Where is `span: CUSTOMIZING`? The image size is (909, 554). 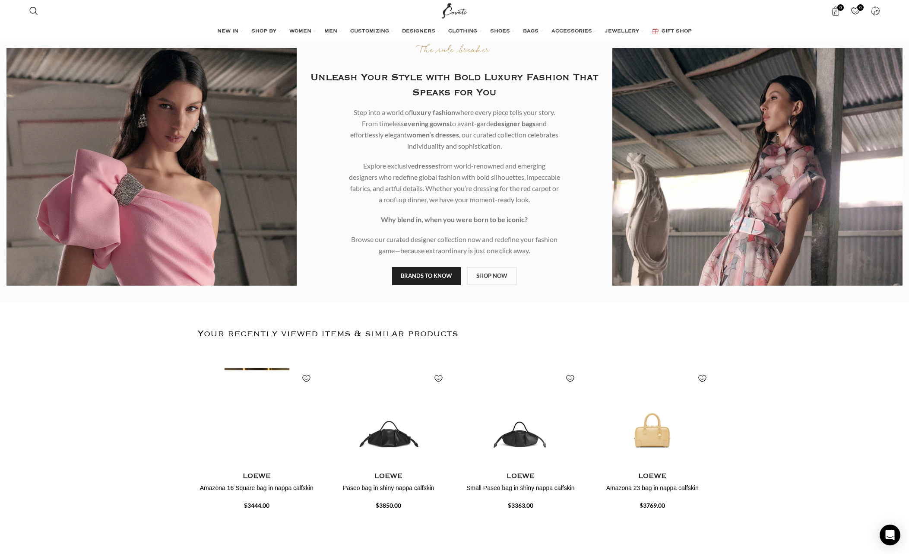 span: CUSTOMIZING is located at coordinates (370, 32).